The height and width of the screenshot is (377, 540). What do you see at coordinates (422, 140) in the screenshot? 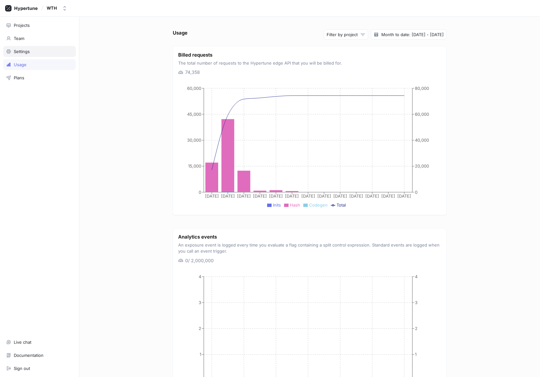
I see `tspan: 40,000` at bounding box center [422, 140].